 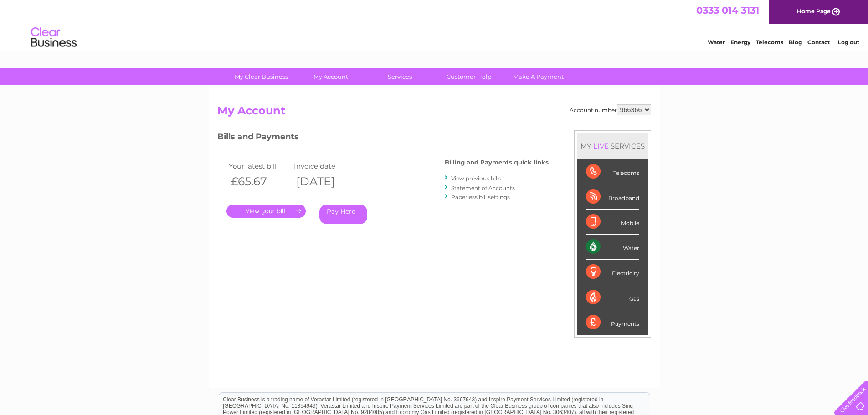 I want to click on a: Contact, so click(x=819, y=42).